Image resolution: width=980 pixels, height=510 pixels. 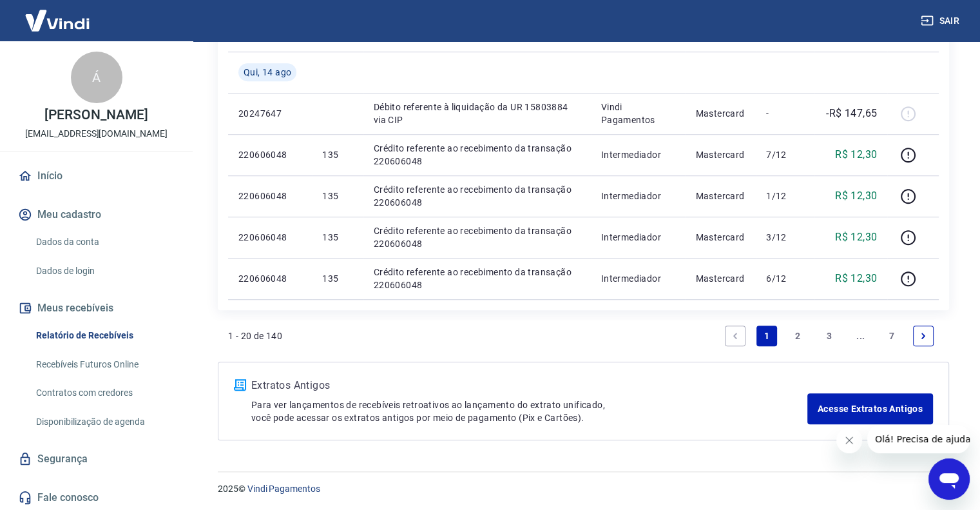 What do you see at coordinates (267, 73) in the screenshot?
I see `span: Qui, 14 ago` at bounding box center [267, 73].